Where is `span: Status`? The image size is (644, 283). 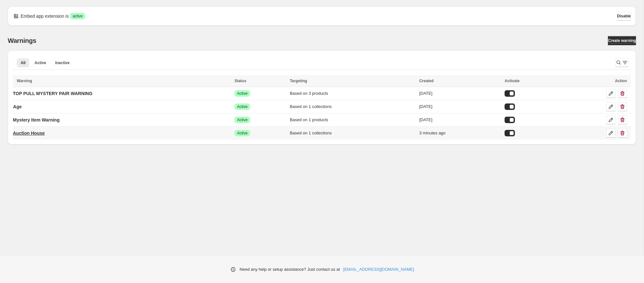 span: Status is located at coordinates (240, 81).